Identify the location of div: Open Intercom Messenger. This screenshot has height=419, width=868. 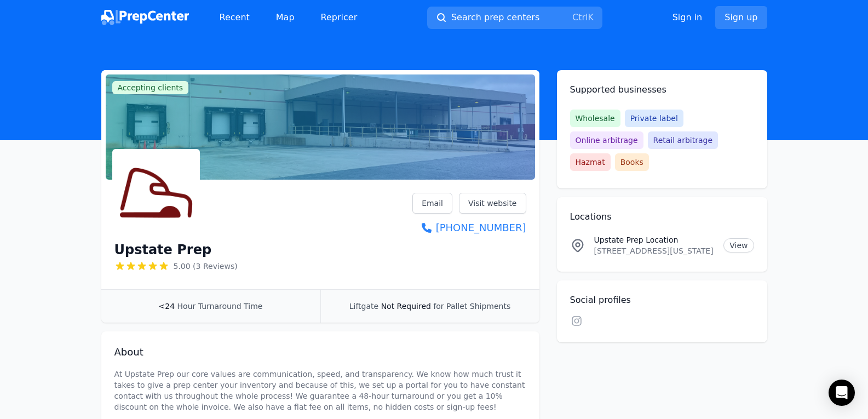
(842, 393).